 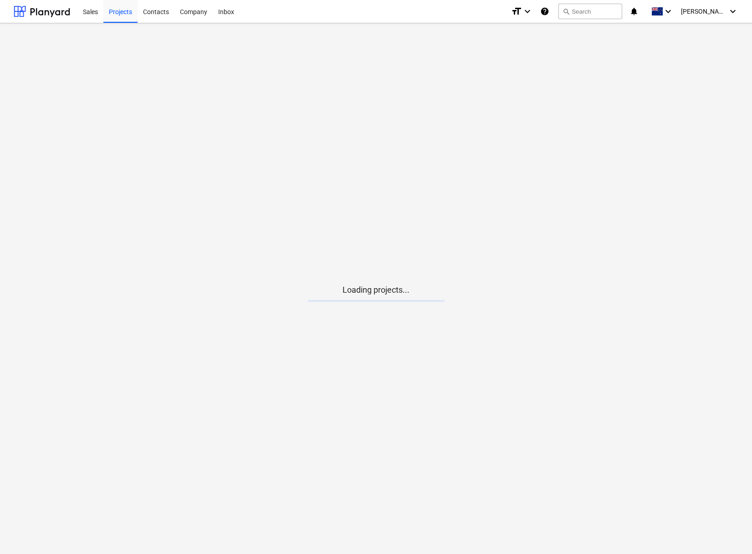 I want to click on i: notifications, so click(x=634, y=11).